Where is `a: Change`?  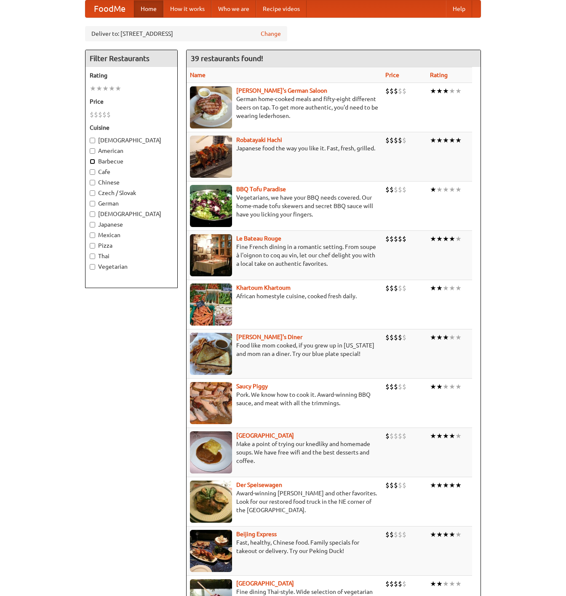
a: Change is located at coordinates (271, 34).